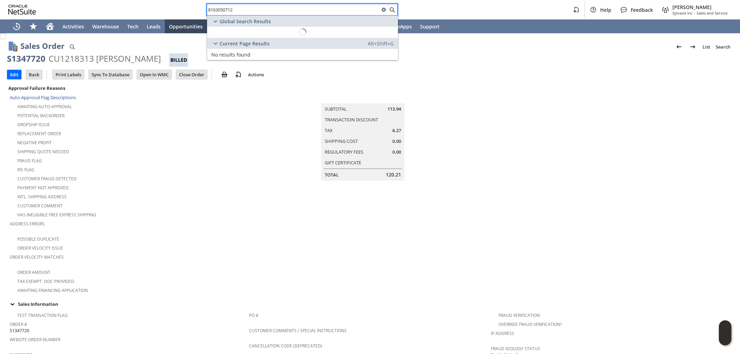 This screenshot has width=740, height=354. I want to click on a: Activities, so click(73, 26).